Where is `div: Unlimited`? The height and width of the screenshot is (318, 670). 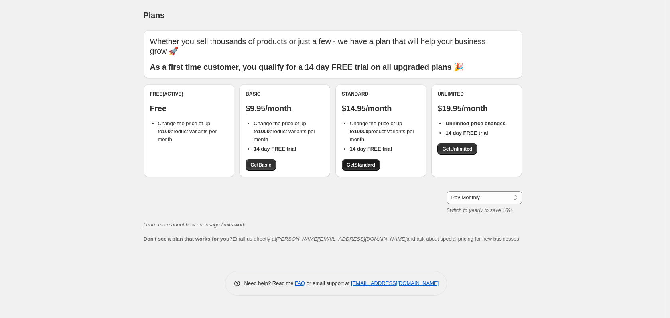
div: Unlimited is located at coordinates (476, 94).